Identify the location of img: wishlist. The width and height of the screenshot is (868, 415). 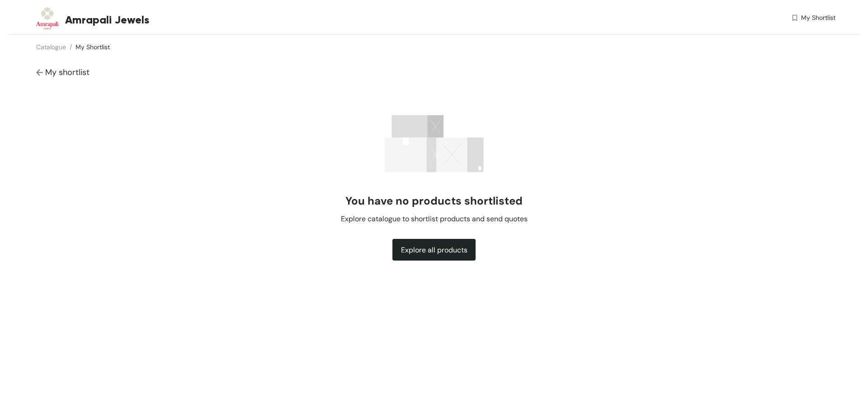
(794, 18).